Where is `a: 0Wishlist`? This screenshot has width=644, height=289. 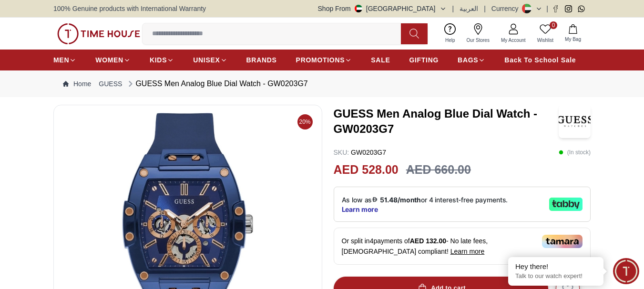
a: 0Wishlist is located at coordinates (546, 33).